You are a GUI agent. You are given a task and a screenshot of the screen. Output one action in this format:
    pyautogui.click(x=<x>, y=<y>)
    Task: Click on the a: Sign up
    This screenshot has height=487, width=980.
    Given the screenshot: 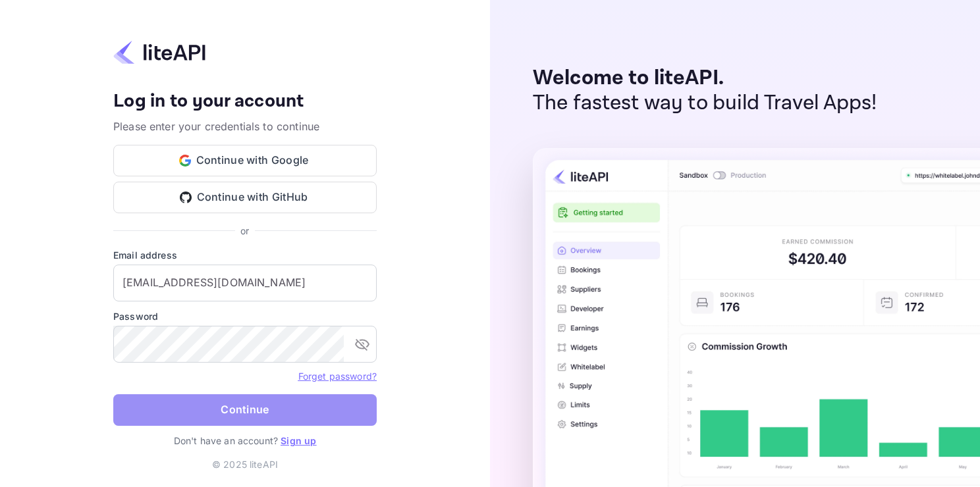 What is the action you would take?
    pyautogui.click(x=298, y=441)
    